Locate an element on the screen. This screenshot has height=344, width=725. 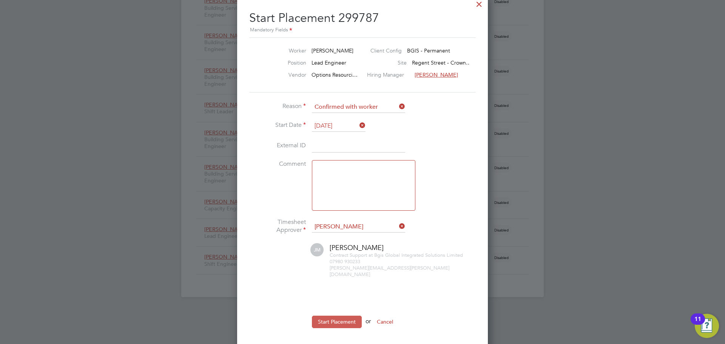
span: JM is located at coordinates (317, 249).